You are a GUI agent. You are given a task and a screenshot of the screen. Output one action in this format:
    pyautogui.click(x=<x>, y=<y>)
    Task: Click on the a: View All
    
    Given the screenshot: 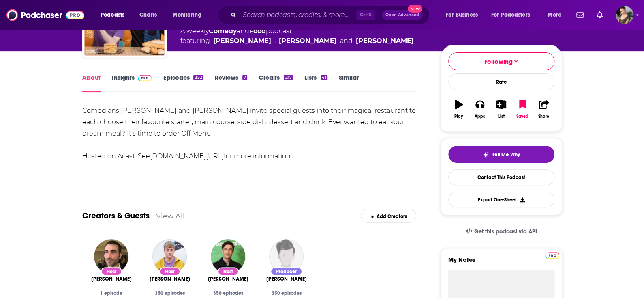 What is the action you would take?
    pyautogui.click(x=170, y=215)
    